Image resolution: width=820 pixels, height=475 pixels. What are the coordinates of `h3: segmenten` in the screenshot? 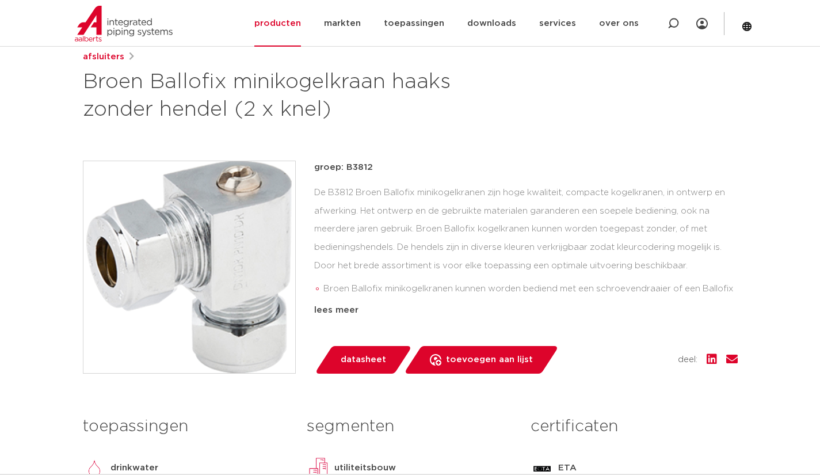 It's located at (410, 427).